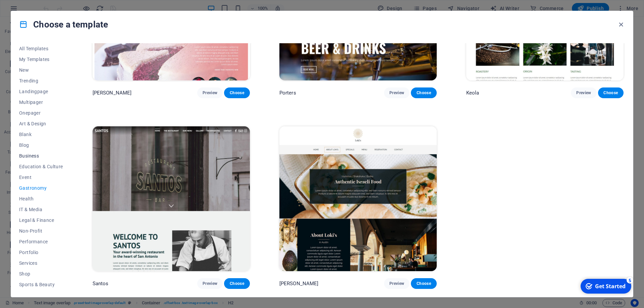 Image resolution: width=644 pixels, height=308 pixels. Describe the element at coordinates (29, 10) in the screenshot. I see `div: Get Started 5 items remaining, 0% complete` at that location.